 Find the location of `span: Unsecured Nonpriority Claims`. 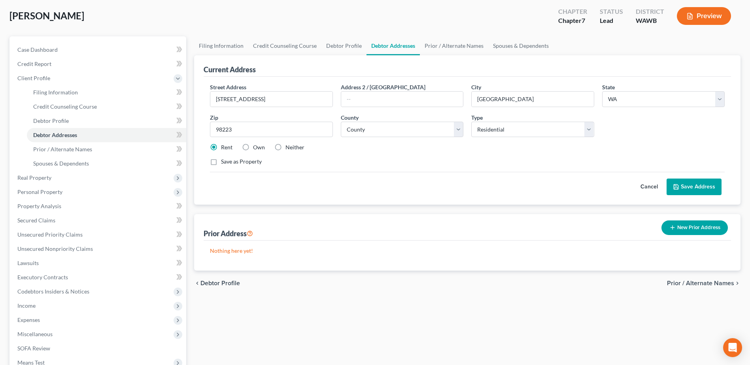

span: Unsecured Nonpriority Claims is located at coordinates (55, 249).